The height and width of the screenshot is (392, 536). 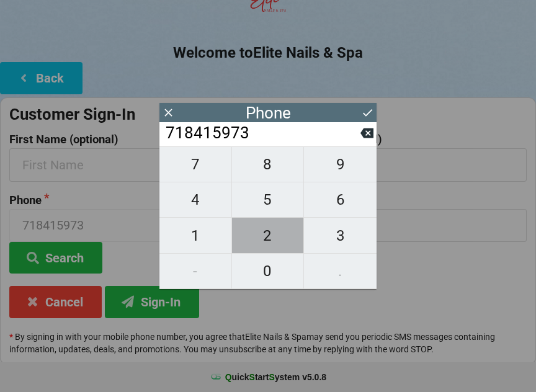 I want to click on span: 9, so click(x=340, y=164).